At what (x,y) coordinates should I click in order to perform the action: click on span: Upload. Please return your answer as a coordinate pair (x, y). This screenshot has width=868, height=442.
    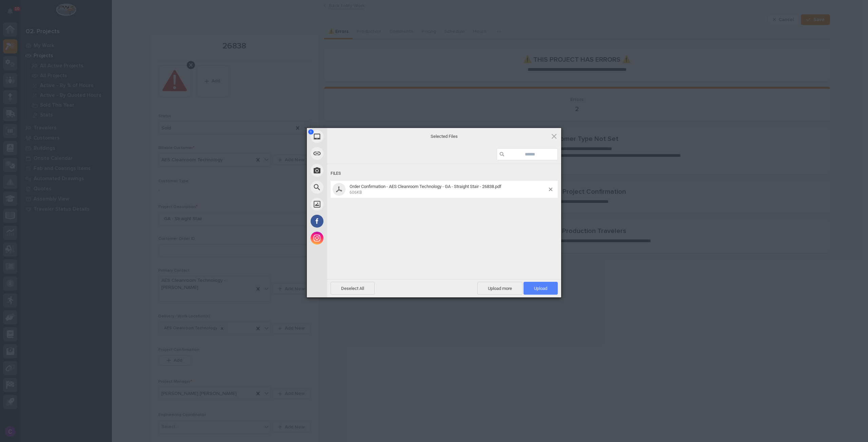
    Looking at the image, I should click on (540, 288).